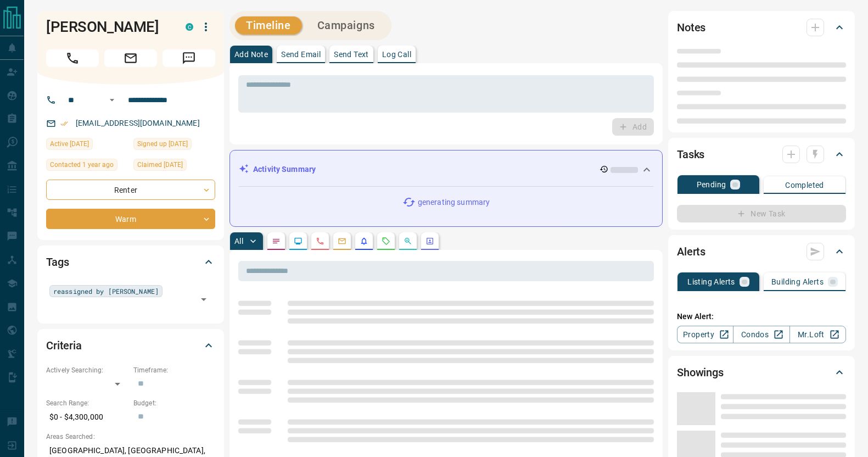 This screenshot has height=457, width=868. Describe the element at coordinates (131, 58) in the screenshot. I see `span: Email` at that location.